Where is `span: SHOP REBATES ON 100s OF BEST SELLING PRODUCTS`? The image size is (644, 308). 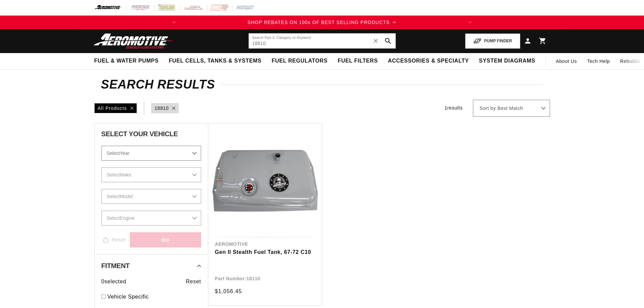 span: SHOP REBATES ON 100s OF BEST SELLING PRODUCTS is located at coordinates (318, 22).